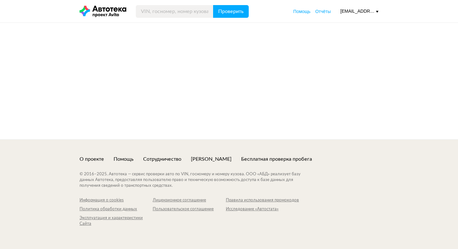 The width and height of the screenshot is (458, 249). Describe the element at coordinates (323, 11) in the screenshot. I see `span: Отчёты` at that location.